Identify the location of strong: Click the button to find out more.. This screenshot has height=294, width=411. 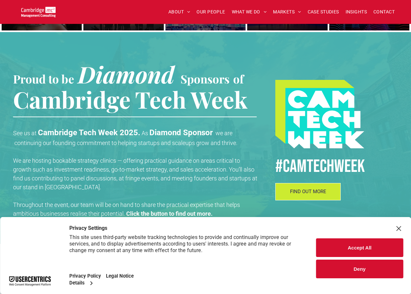
(169, 213).